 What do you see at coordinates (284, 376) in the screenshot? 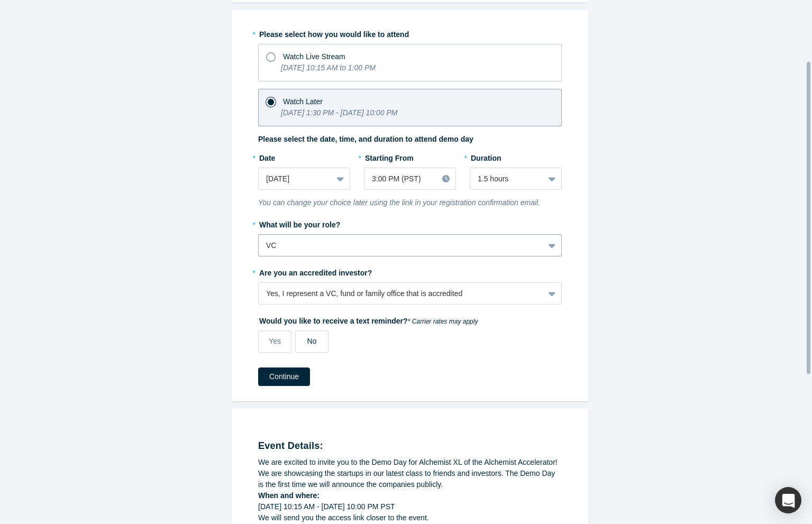
I see `button: Continue` at bounding box center [284, 376].